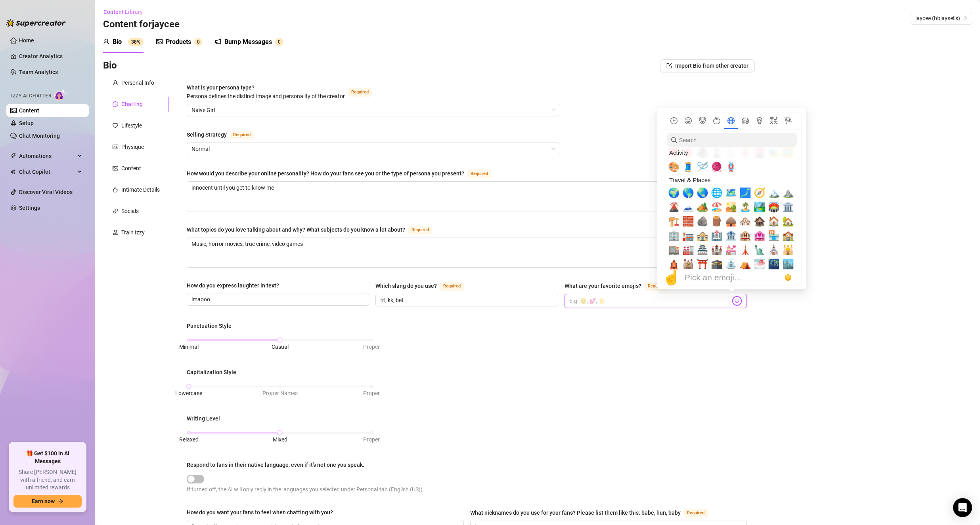 The width and height of the screenshot is (980, 525). What do you see at coordinates (209, 326) in the screenshot?
I see `div: Punctuation Style` at bounding box center [209, 326].